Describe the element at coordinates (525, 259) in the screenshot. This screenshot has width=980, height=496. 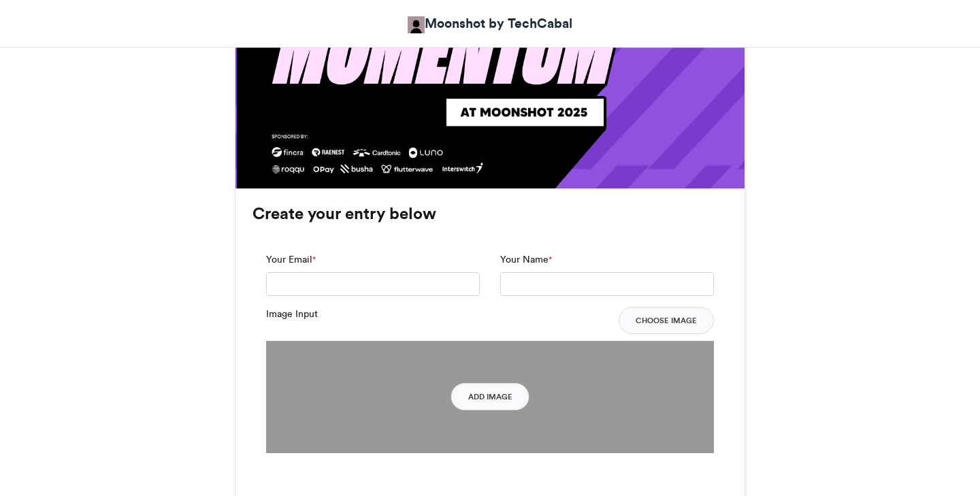
I see `label: Your Name` at that location.